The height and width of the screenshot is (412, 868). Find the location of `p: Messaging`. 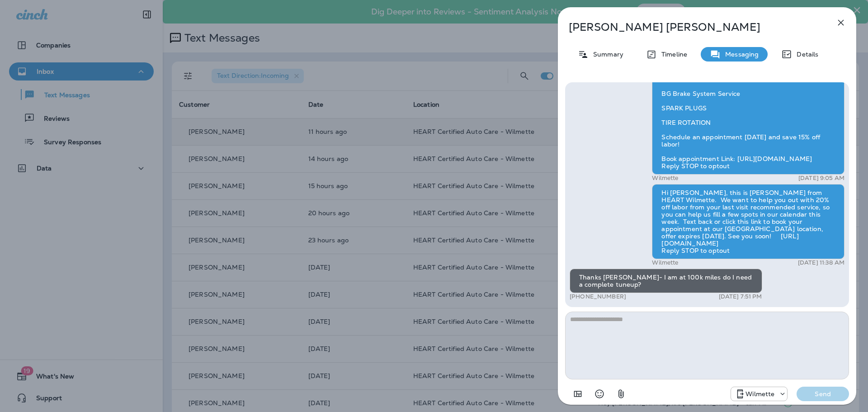

p: Messaging is located at coordinates (739, 55).